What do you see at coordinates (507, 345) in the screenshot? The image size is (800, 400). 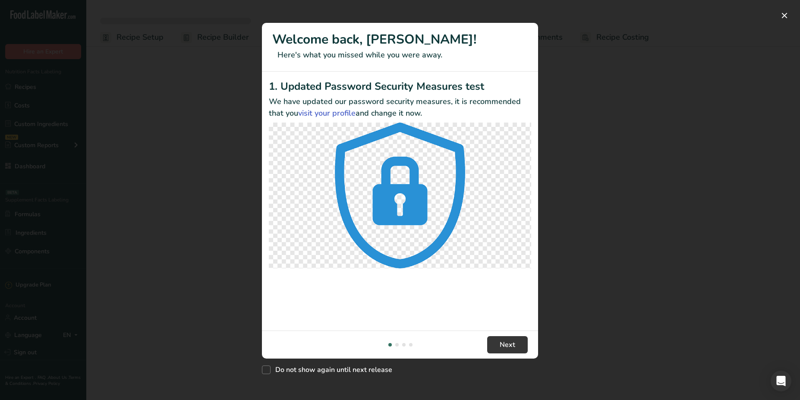 I see `button: Next` at bounding box center [507, 345].